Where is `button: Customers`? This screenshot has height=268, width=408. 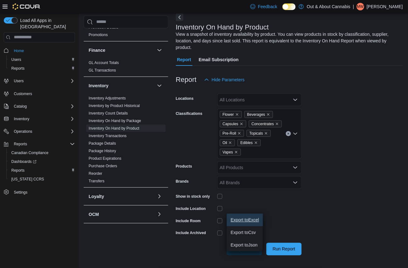 button: Customers is located at coordinates (39, 94).